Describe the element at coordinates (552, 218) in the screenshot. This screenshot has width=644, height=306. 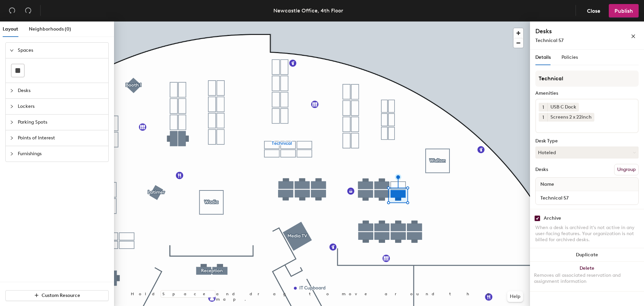
I see `div: Archive` at that location.